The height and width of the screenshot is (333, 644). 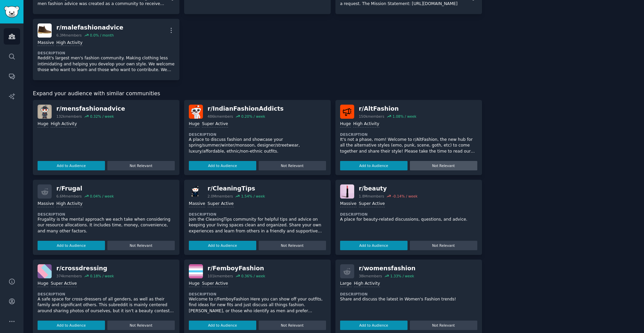 I want to click on div: 6.6M members, so click(x=69, y=196).